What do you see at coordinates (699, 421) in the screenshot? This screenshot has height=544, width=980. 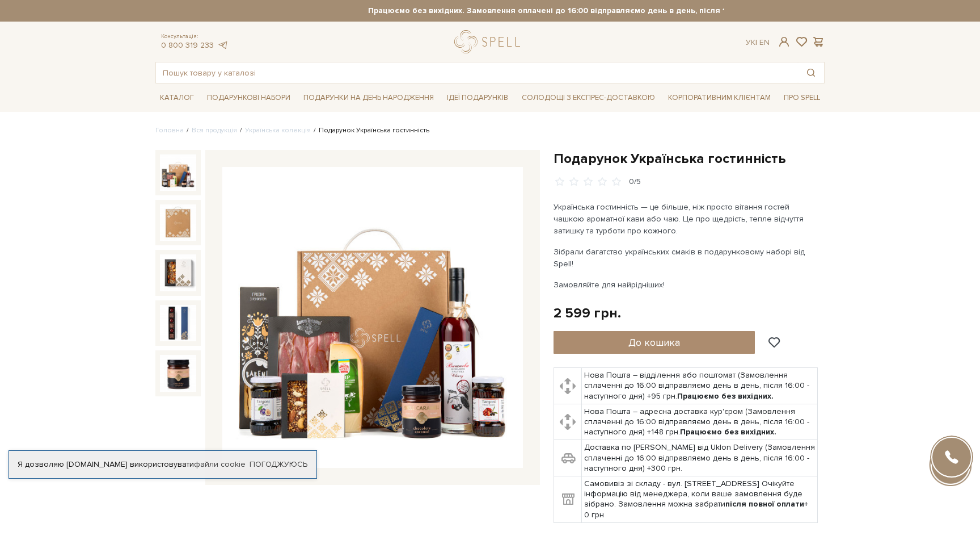 I see `td: Нова Пошта – адресна доставка кур'єром (Замовлення сплаченні до 16:00 відправляємо день в день, п...` at bounding box center [699, 421].